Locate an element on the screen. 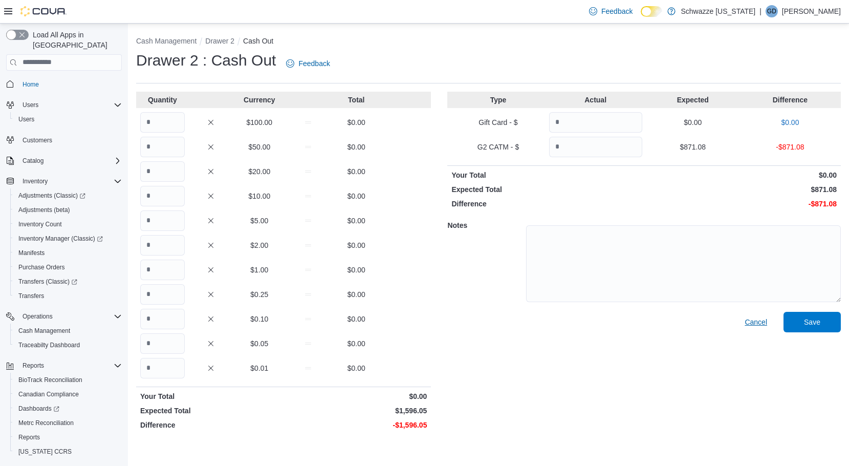 This screenshot has height=466, width=849. span: Save is located at coordinates (812, 322).